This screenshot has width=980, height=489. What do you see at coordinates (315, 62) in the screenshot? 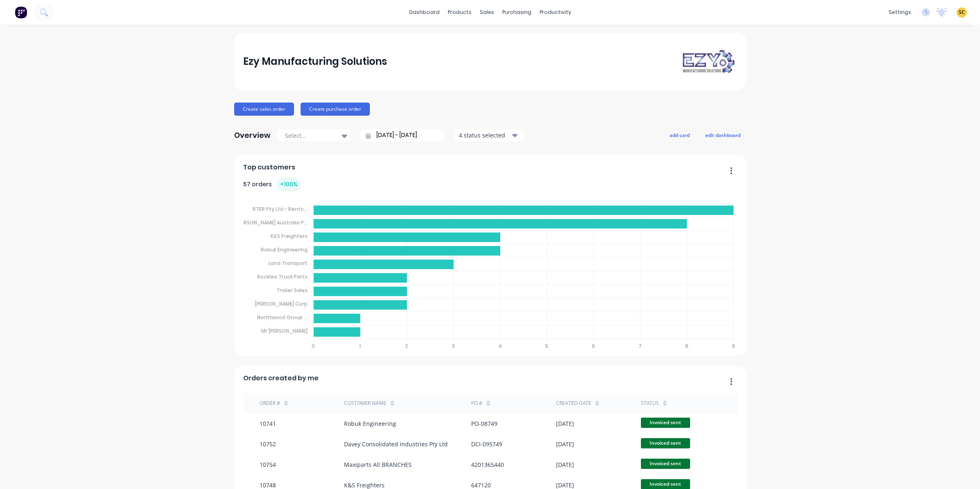
I see `div: Ezy Manufacturing Solutions` at bounding box center [315, 62].